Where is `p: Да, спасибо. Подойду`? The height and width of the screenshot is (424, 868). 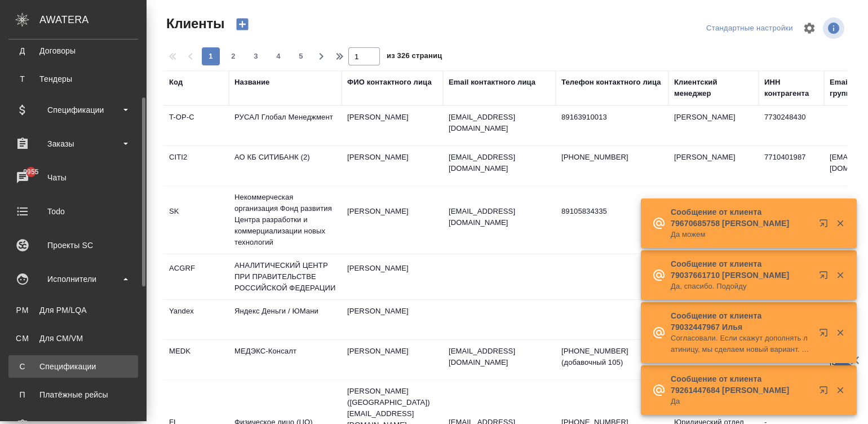 p: Да, спасибо. Подойду is located at coordinates (741, 286).